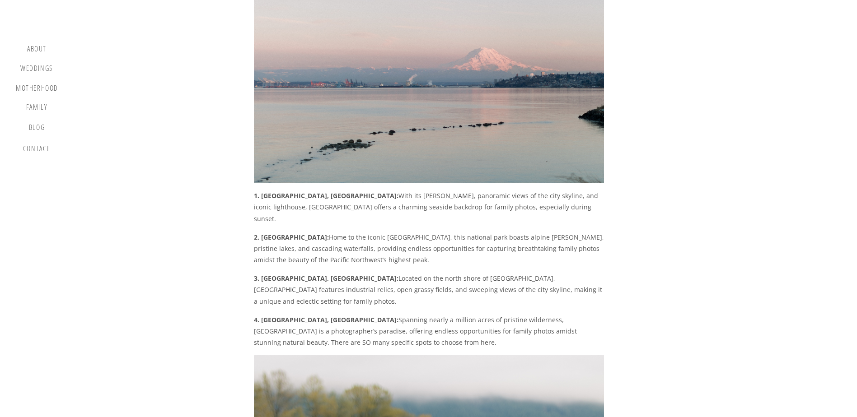 The width and height of the screenshot is (857, 417). What do you see at coordinates (37, 89) in the screenshot?
I see `div: motherhood` at bounding box center [37, 89].